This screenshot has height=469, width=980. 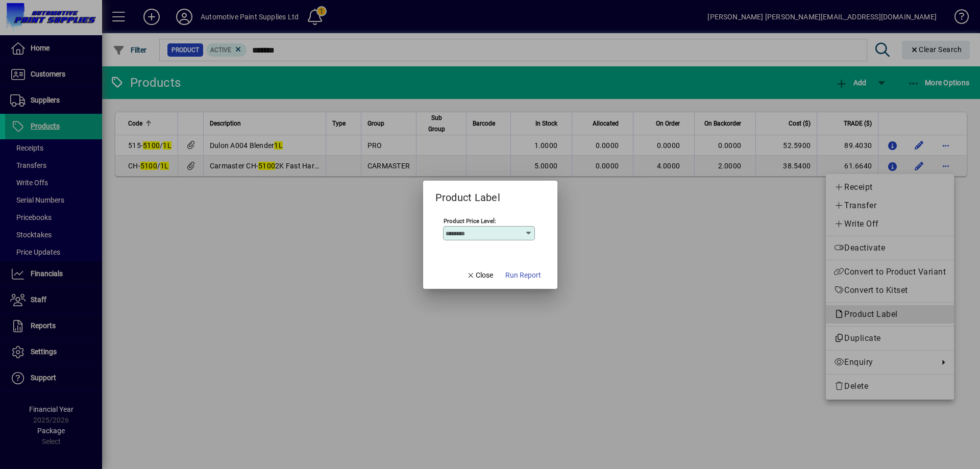 What do you see at coordinates (480, 275) in the screenshot?
I see `span: Close` at bounding box center [480, 275].